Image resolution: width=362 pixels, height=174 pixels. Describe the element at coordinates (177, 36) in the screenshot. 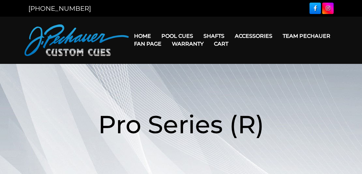

I see `a: Pool Cues` at that location.